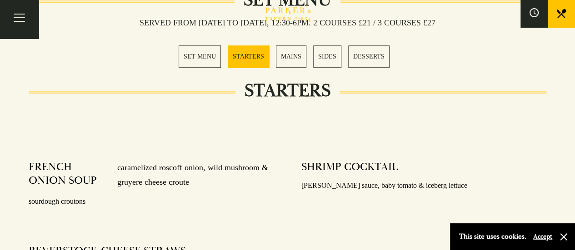 This screenshot has width=575, height=250. I want to click on a: 4 / 5, so click(327, 56).